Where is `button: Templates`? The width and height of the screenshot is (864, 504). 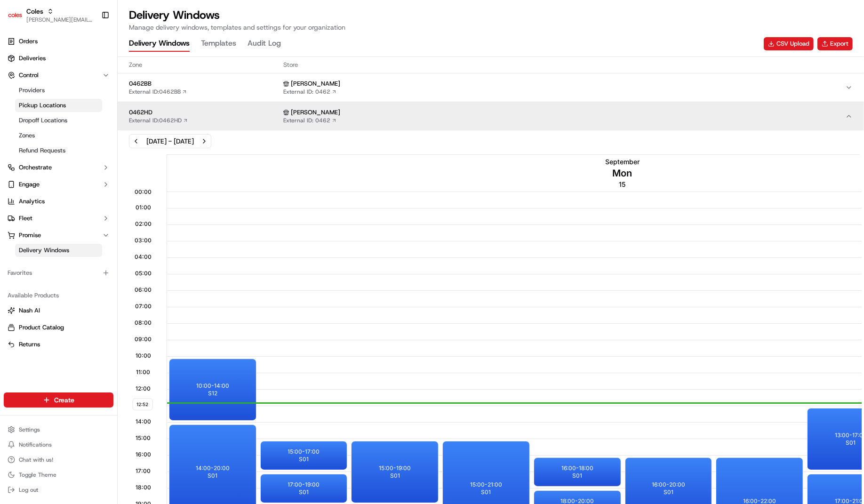 button: Templates is located at coordinates (218, 44).